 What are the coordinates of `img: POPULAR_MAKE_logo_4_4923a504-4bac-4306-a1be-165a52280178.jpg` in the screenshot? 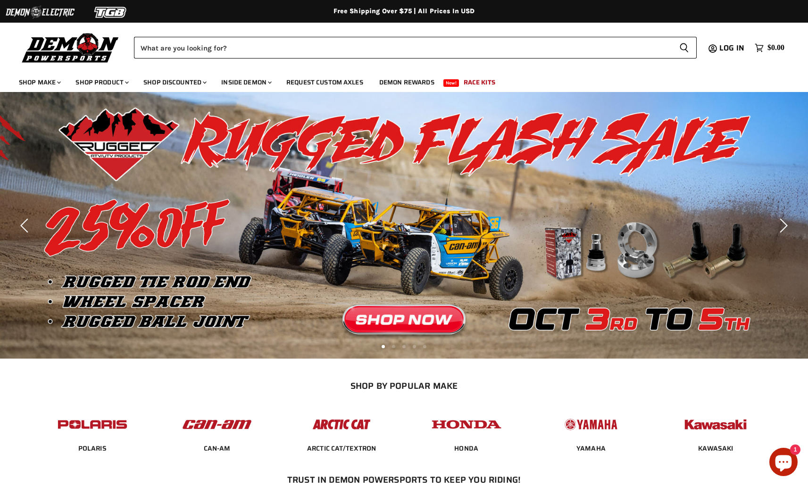 It's located at (466, 424).